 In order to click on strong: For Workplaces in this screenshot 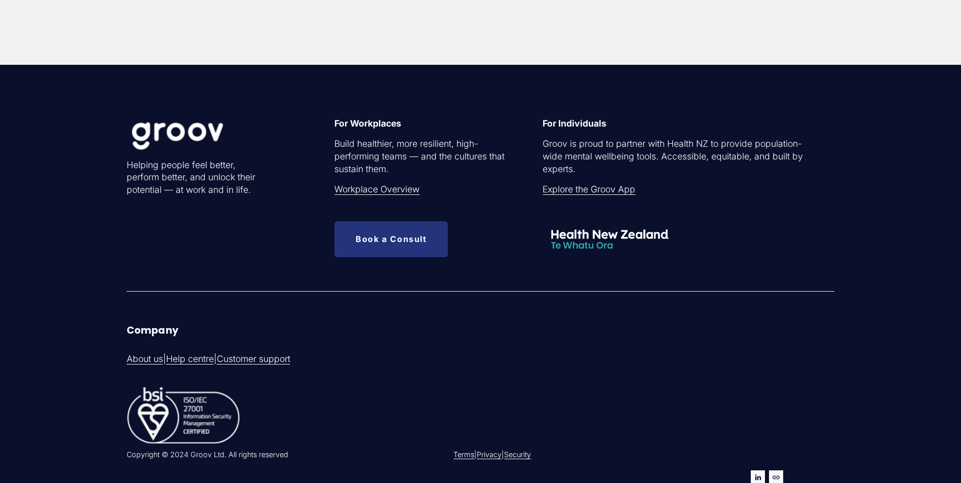, I will do `click(368, 123)`.